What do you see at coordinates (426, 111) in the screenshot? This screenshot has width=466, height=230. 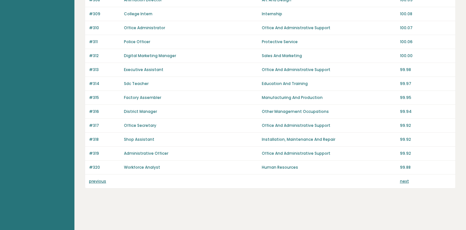 I see `p: 99.94` at bounding box center [426, 111].